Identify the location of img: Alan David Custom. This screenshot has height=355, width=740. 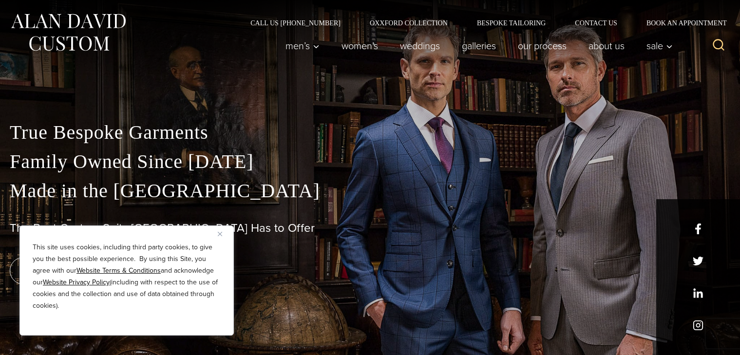
(68, 32).